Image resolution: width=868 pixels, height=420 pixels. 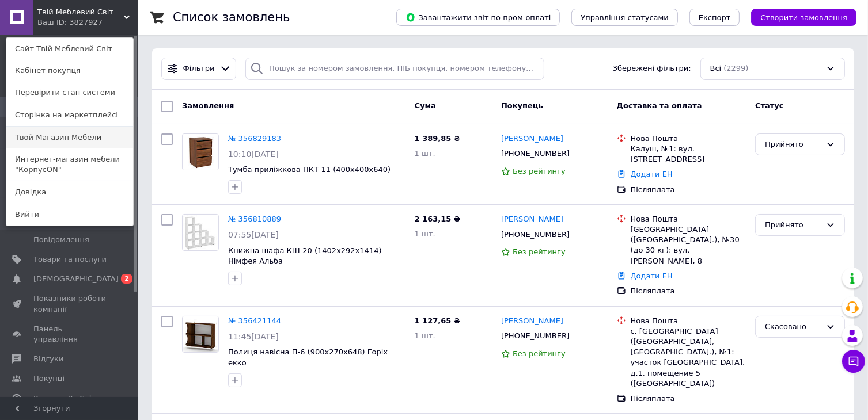 What do you see at coordinates (437, 138) in the screenshot?
I see `span: 1 389,85 ₴` at bounding box center [437, 138].